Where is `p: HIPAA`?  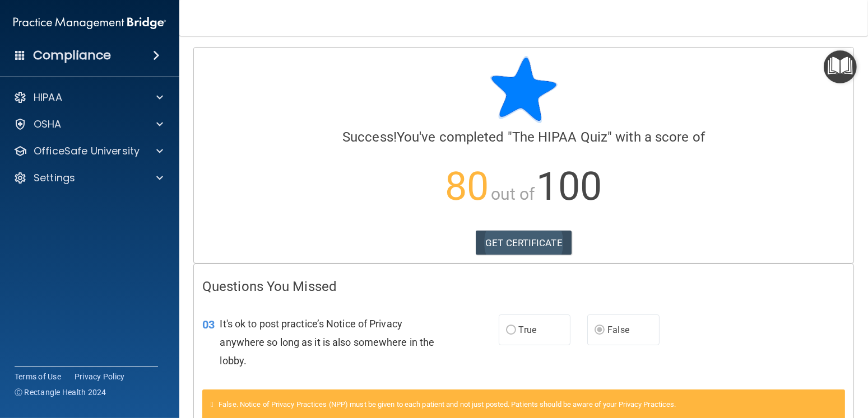 p: HIPAA is located at coordinates (47, 97).